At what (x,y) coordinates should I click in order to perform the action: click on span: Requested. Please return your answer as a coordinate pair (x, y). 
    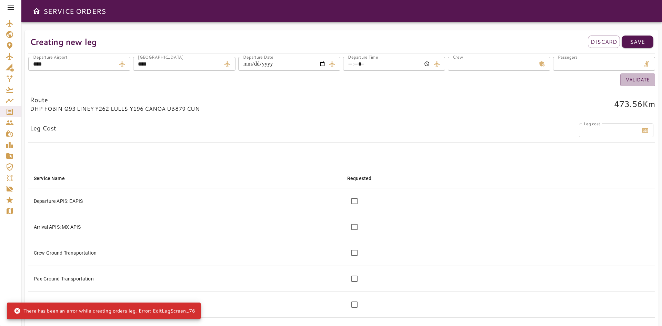
    Looking at the image, I should click on (364, 178).